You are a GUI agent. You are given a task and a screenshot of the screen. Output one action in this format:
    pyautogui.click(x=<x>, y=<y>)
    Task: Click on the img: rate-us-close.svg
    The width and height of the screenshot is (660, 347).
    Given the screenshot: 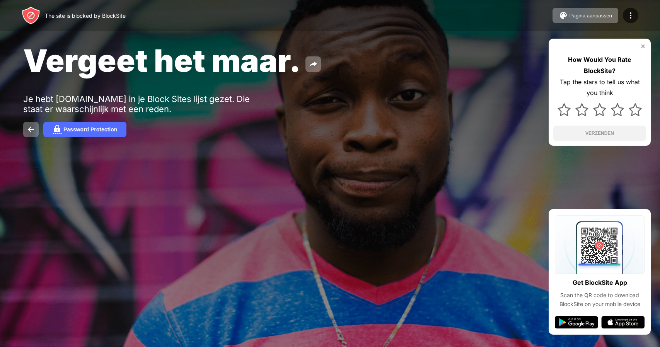 What is the action you would take?
    pyautogui.click(x=643, y=46)
    